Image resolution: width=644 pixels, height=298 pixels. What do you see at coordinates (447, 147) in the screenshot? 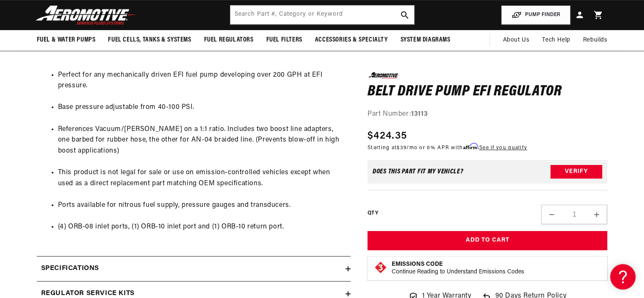
I see `p: Starting at /mo or 0% APR with .` at bounding box center [447, 147].